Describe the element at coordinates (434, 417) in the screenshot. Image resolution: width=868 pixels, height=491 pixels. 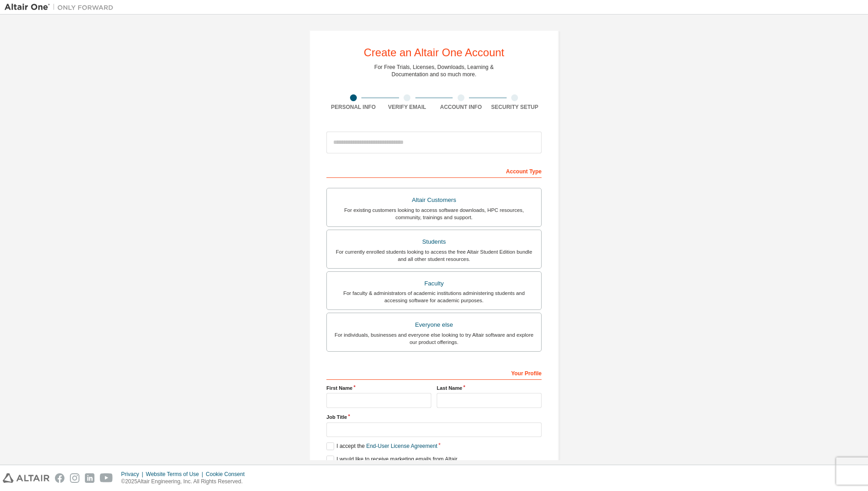
I see `label: Job Title` at that location.